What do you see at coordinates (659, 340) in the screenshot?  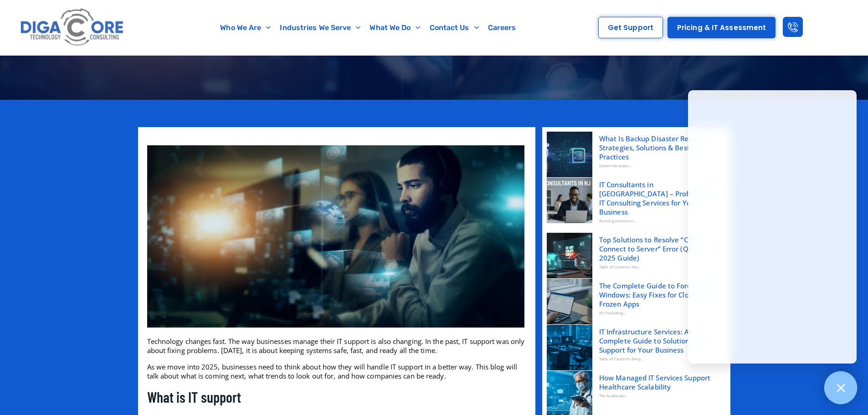 I see `a: IT Infrastructure Services: A Complete Guide to Solutions and Support for Your Business` at bounding box center [659, 340].